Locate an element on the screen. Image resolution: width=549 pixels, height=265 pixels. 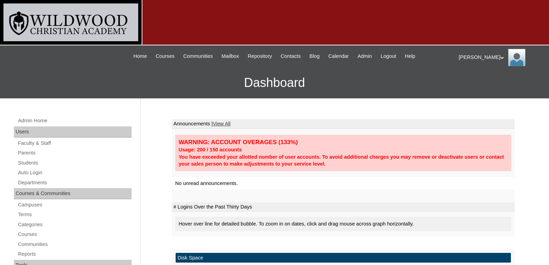
img: logo-white.png is located at coordinates (71, 22).